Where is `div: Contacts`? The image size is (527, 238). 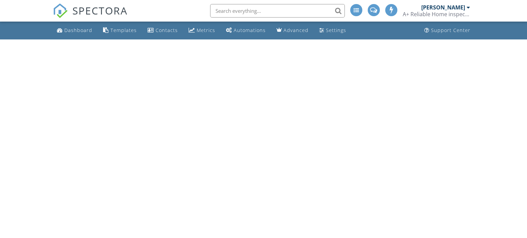
div: Contacts is located at coordinates (167, 30).